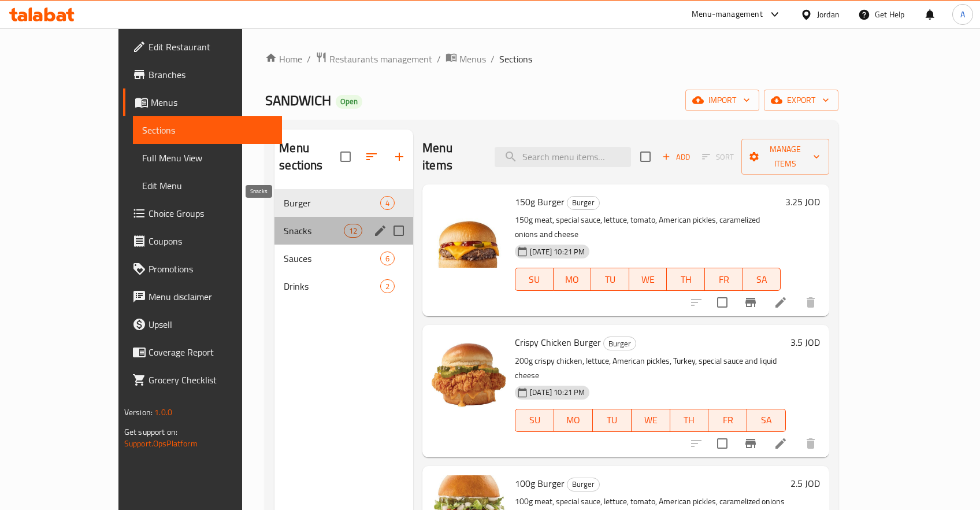  Describe the element at coordinates (551, 59) in the screenshot. I see `nav: breadcrumb` at that location.